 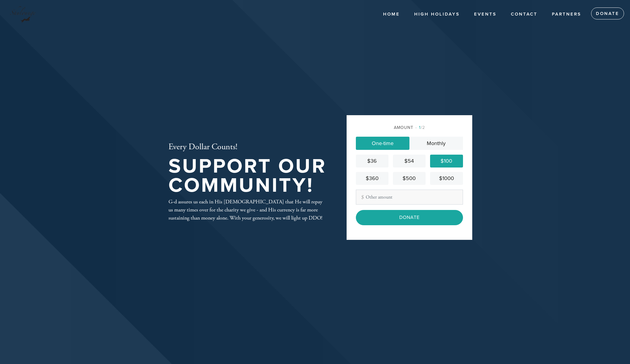 I want to click on img: Shulounge%20Logo%20HQ%20%28no%20background%29.png, so click(x=23, y=14).